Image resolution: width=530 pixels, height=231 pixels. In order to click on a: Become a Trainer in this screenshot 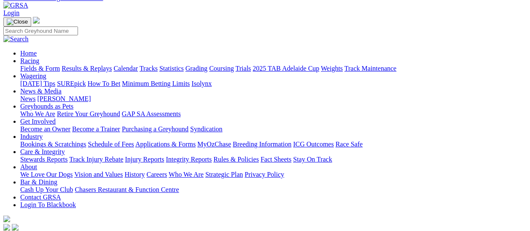, I will do `click(96, 129)`.